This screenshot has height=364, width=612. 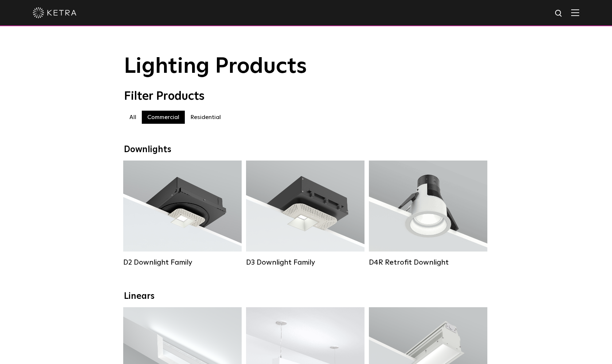 What do you see at coordinates (163, 117) in the screenshot?
I see `label: Commercial` at bounding box center [163, 117].